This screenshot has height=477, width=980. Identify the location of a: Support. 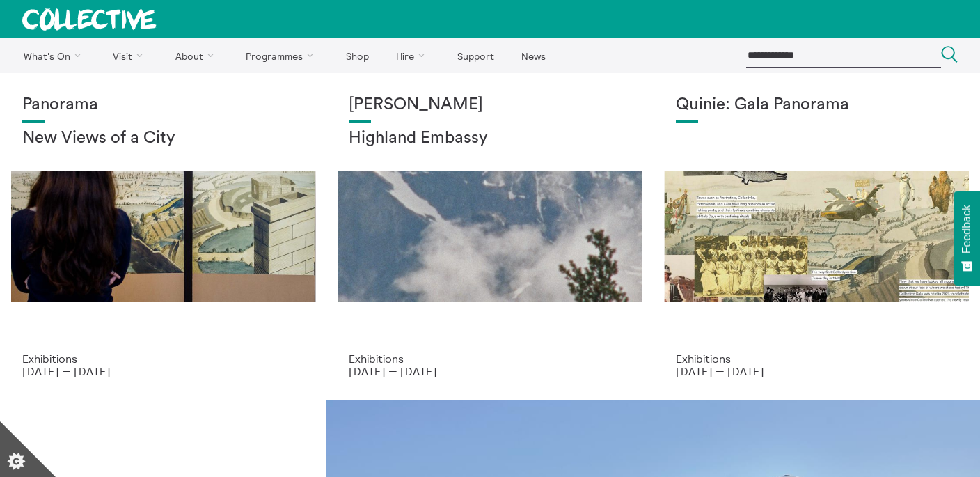
(475, 56).